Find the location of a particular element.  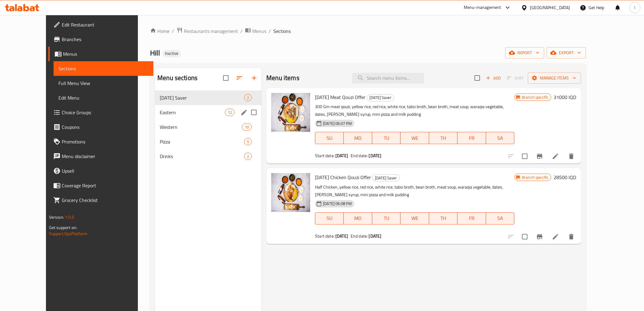

div: Eastern12edit is located at coordinates (208, 113).